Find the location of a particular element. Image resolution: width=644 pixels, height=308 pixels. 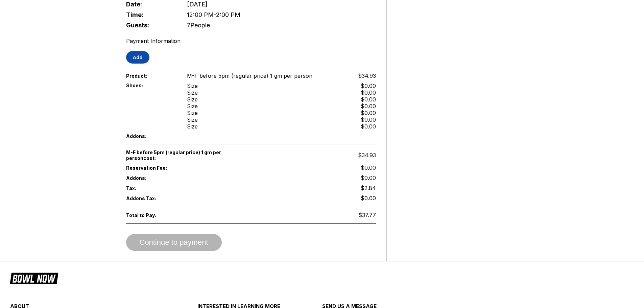

span: M-F before 5pm (regular price) 1 gm per person cost: is located at coordinates (188, 155).